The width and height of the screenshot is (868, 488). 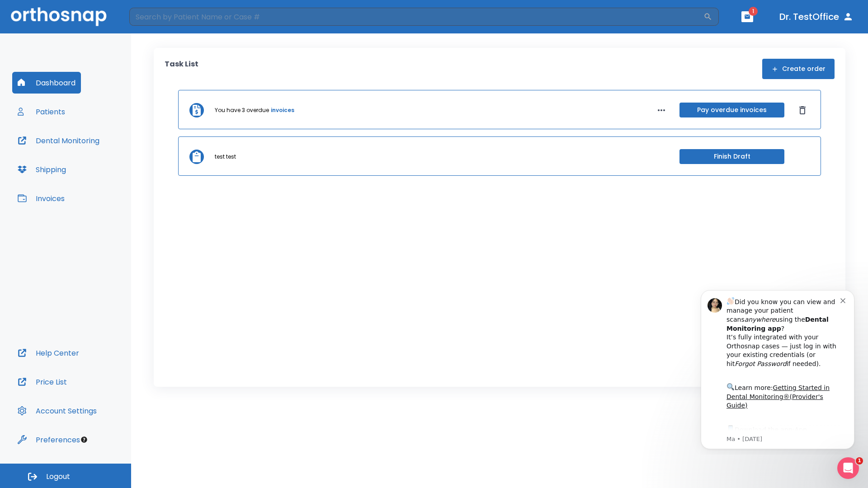 I want to click on a: Price List, so click(x=42, y=382).